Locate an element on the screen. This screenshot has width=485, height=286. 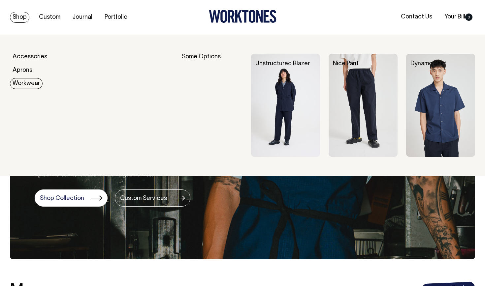
a: Shop is located at coordinates (19, 17).